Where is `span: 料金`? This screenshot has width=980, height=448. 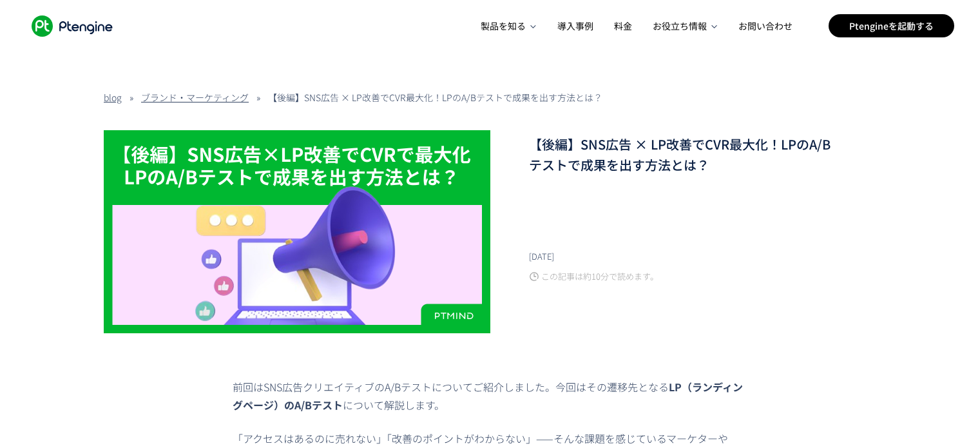
span: 料金 is located at coordinates (623, 26).